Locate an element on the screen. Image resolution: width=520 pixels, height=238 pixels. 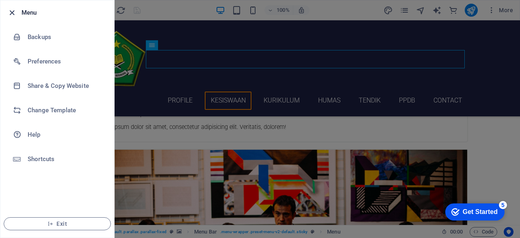
div: Get Started 5 items remaining, 0% complete is located at coordinates (34, 13).